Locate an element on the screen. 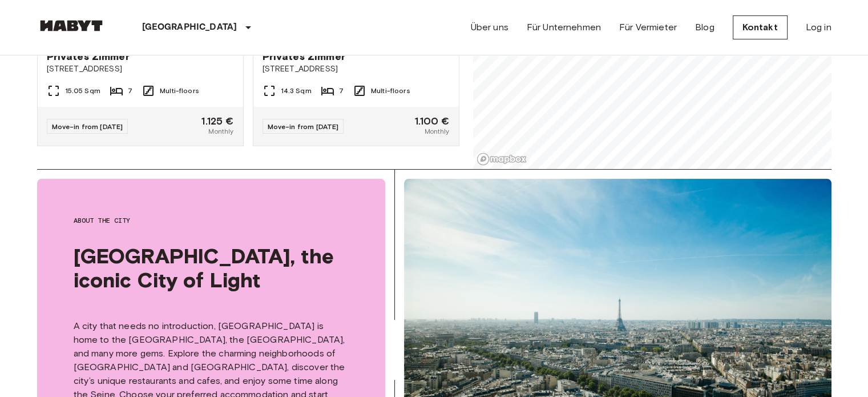 The height and width of the screenshot is (397, 868). span: 1.125 € is located at coordinates (218, 121).